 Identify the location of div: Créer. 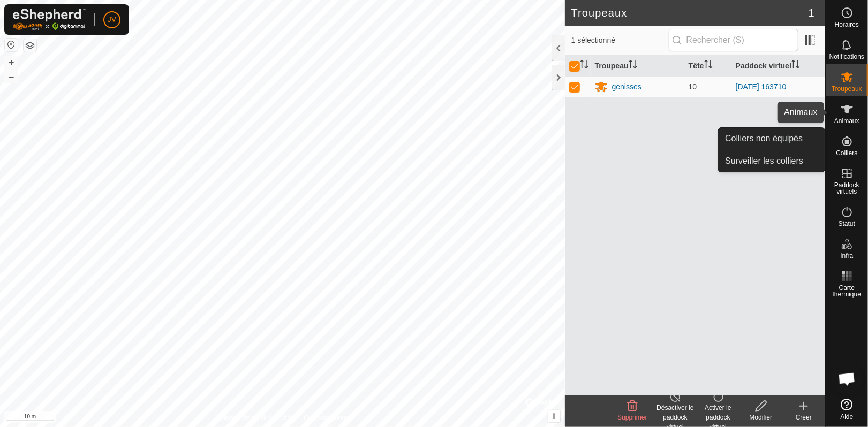
(804, 418).